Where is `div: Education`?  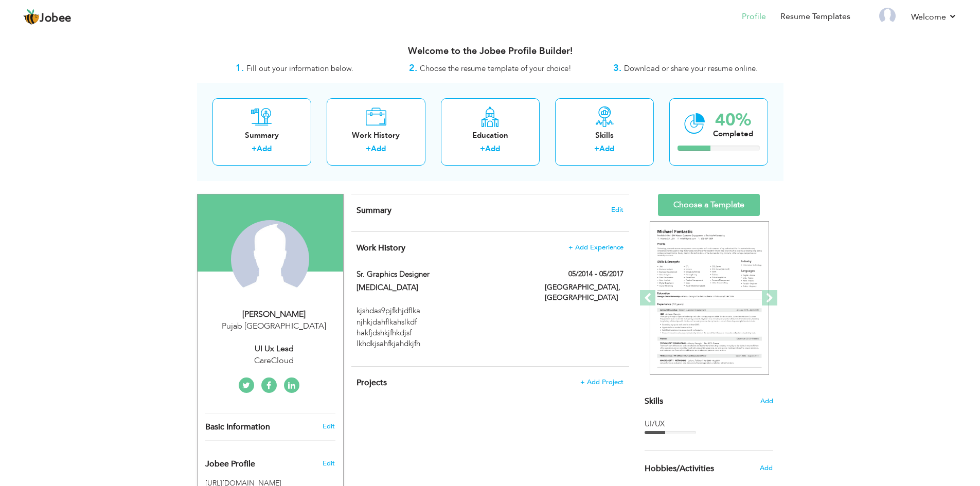
div: Education is located at coordinates (490, 135).